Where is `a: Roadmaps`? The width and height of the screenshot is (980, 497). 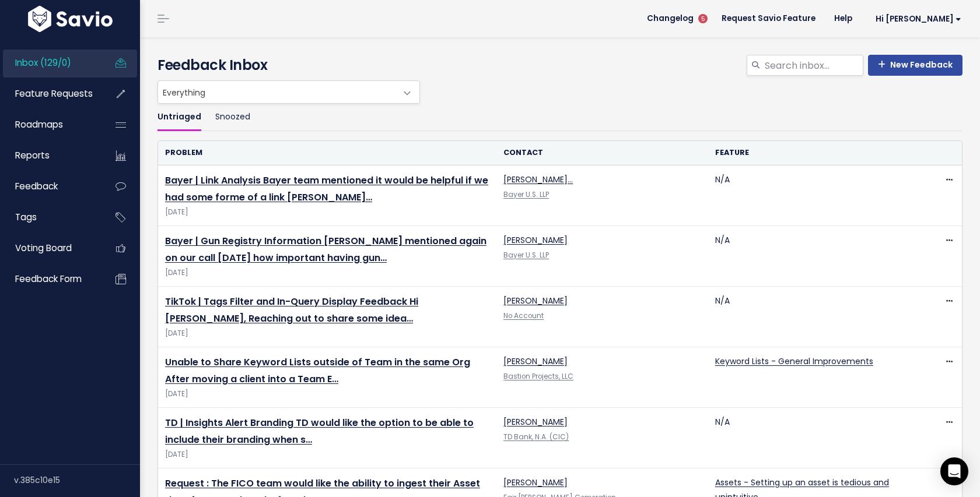 a: Roadmaps is located at coordinates (50, 125).